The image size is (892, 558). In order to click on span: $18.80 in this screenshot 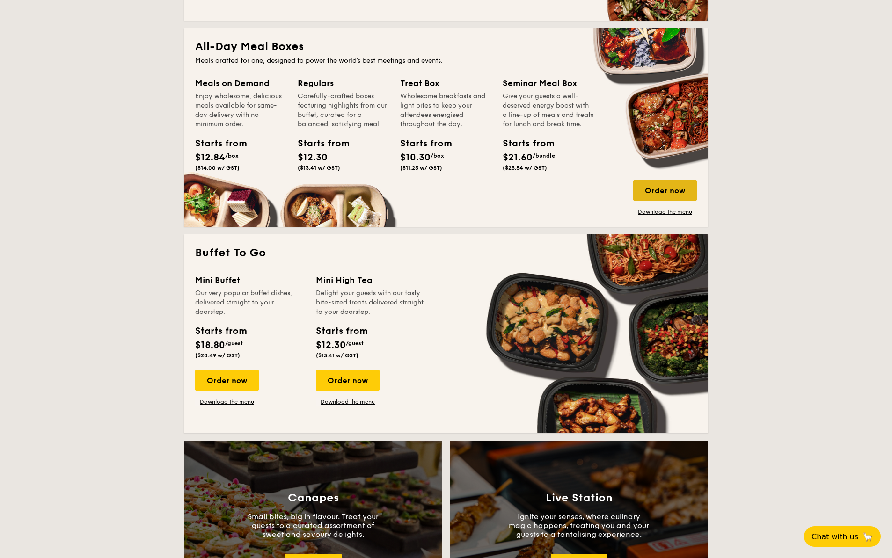, I will do `click(210, 345)`.